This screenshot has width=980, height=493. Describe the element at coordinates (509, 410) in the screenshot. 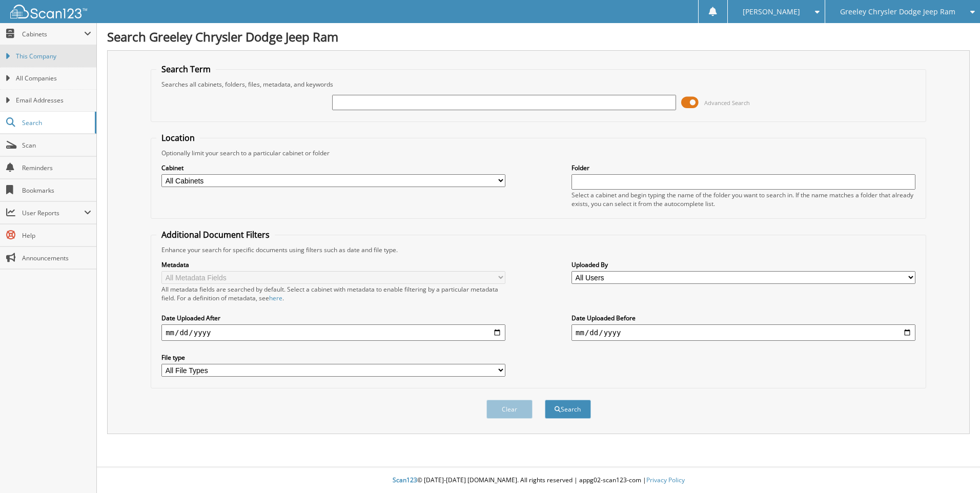

I see `button: Clear` at that location.